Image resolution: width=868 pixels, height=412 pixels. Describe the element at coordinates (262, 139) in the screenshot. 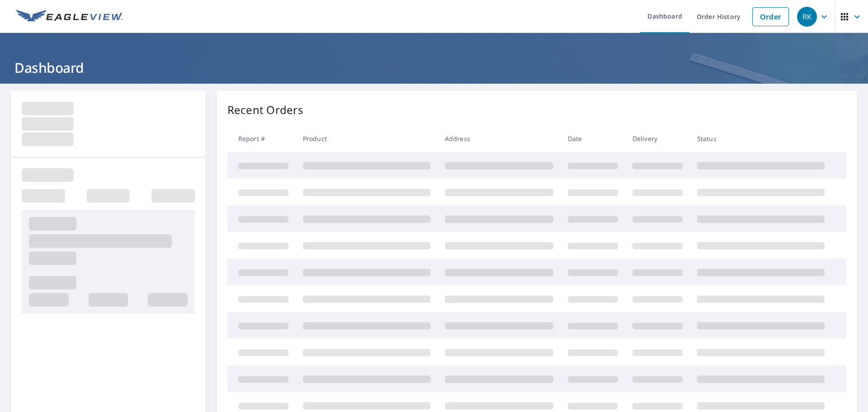

I see `th: Report #` at that location.